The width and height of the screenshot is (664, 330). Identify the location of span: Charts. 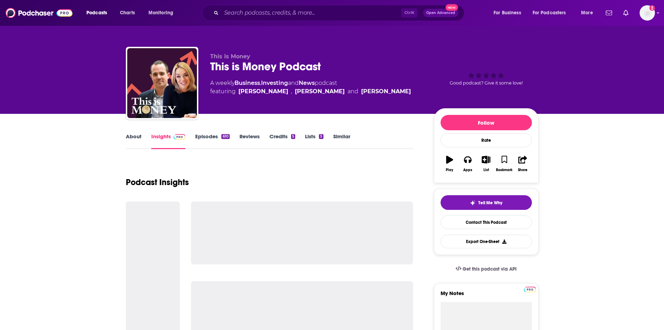
(127, 13).